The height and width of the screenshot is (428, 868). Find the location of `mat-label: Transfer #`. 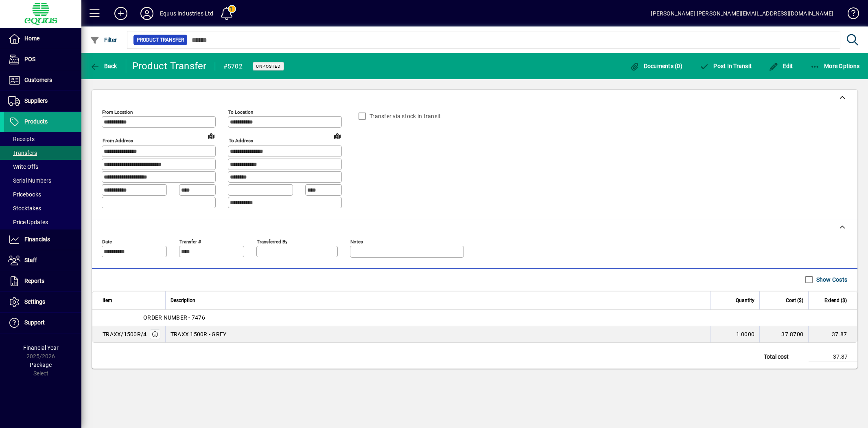

mat-label: Transfer # is located at coordinates (190, 241).